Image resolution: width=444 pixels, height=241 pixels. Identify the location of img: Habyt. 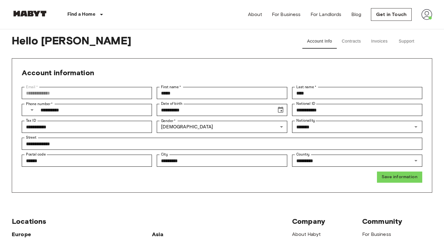
(30, 14).